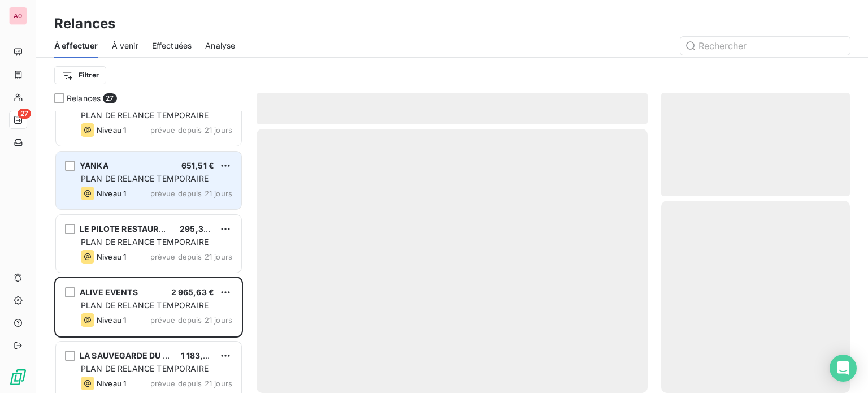  What do you see at coordinates (172, 46) in the screenshot?
I see `span: Effectuées` at bounding box center [172, 46].